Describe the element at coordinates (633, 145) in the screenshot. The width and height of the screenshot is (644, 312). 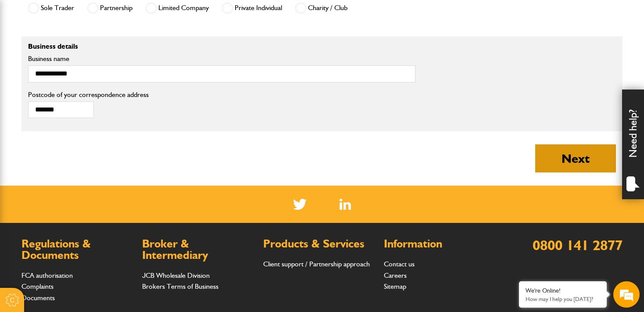
I see `div: Need help?` at that location.